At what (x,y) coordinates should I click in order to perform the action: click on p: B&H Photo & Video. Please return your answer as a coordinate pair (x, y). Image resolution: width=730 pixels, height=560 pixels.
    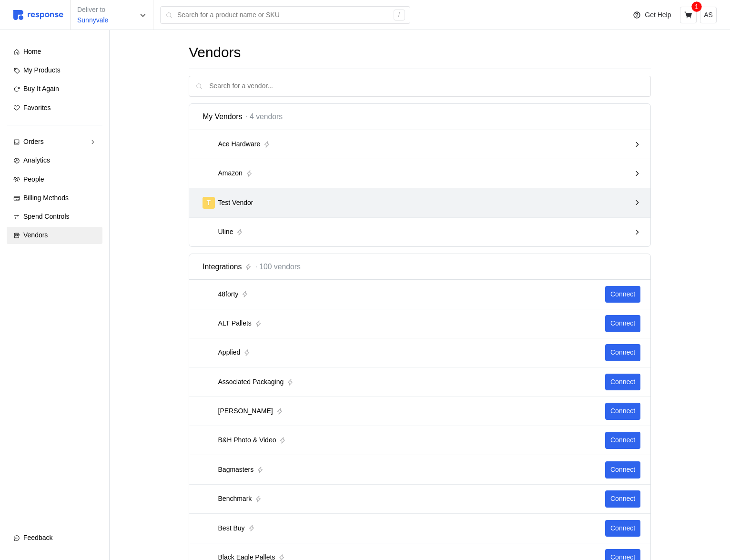
    Looking at the image, I should click on (247, 441).